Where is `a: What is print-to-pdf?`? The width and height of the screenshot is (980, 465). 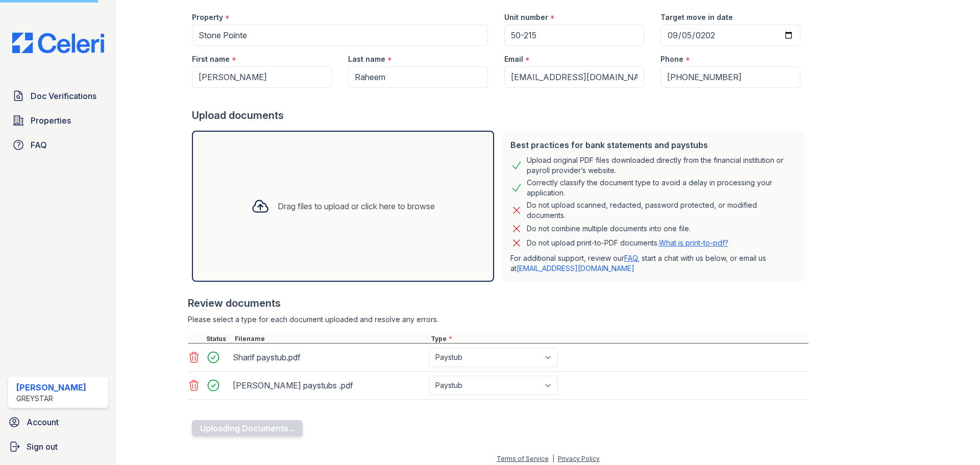 a: What is print-to-pdf? is located at coordinates (694, 242).